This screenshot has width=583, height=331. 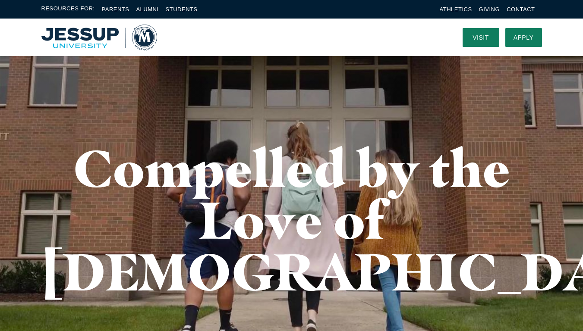 I want to click on a: Students, so click(x=182, y=9).